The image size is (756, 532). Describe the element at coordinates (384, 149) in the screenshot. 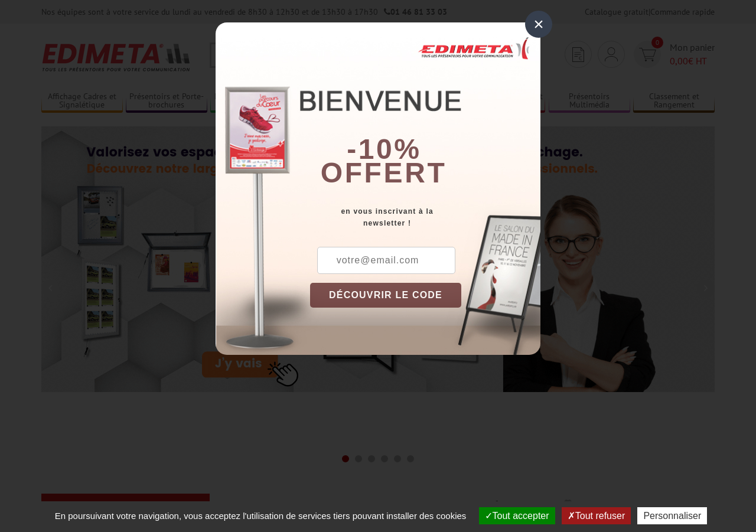

I see `b: -10%` at that location.